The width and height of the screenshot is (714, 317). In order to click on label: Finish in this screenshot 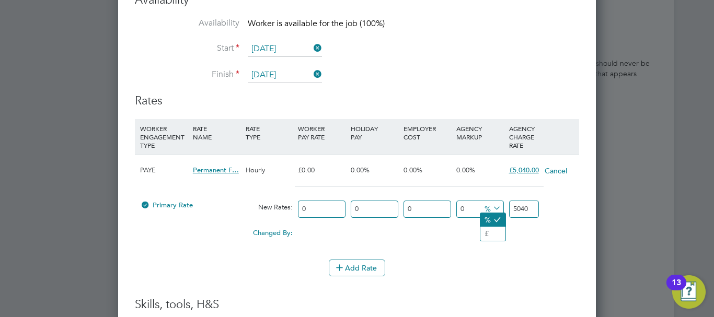, I will do `click(187, 74)`.